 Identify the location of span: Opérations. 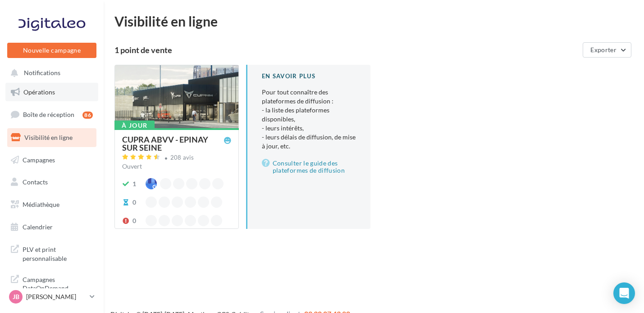
(40, 91).